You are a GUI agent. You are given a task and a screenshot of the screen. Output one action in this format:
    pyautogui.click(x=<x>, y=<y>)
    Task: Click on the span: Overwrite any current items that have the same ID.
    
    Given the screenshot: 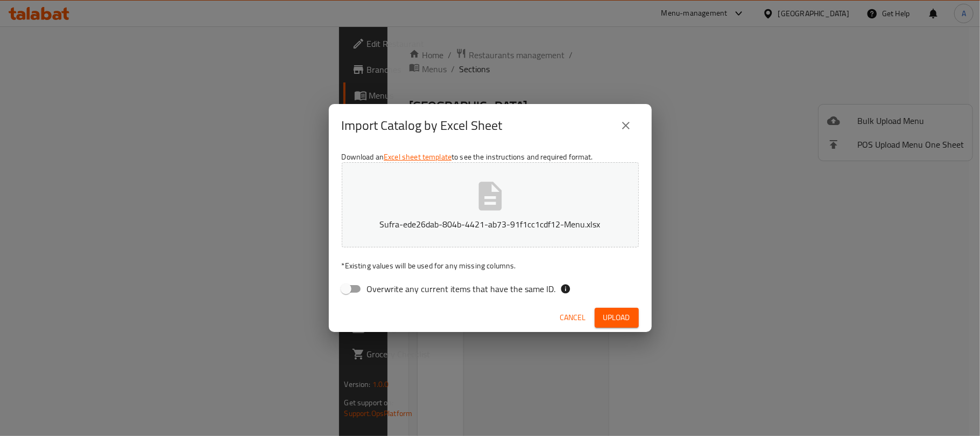 What is the action you would take?
    pyautogui.click(x=462, y=289)
    